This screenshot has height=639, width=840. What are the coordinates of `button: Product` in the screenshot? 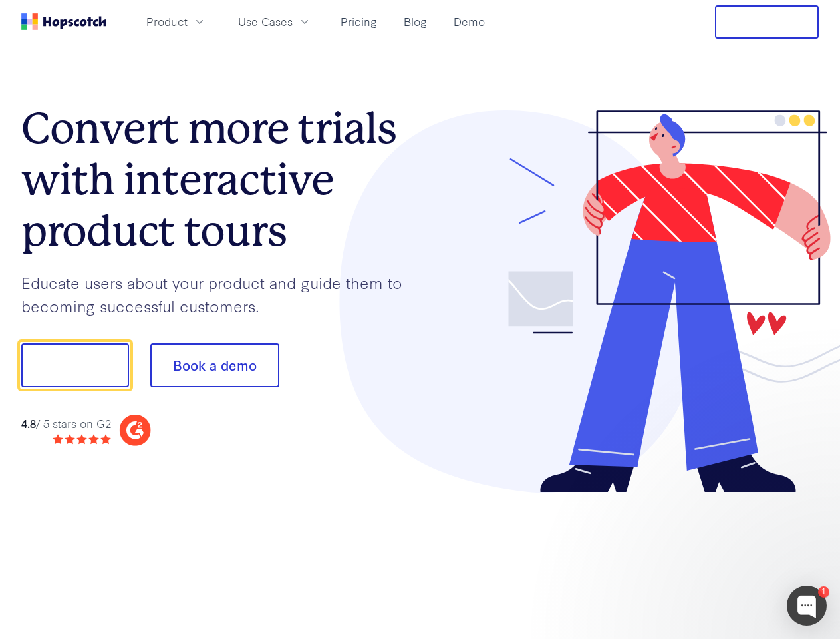 It's located at (176, 21).